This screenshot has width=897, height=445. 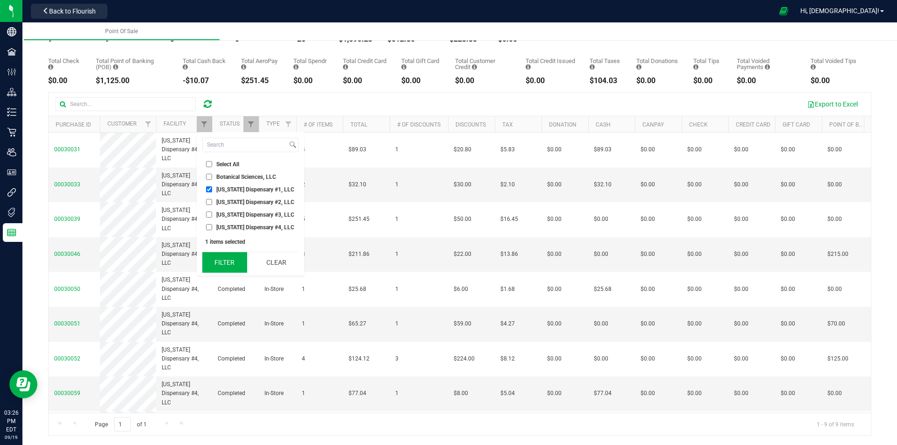 What do you see at coordinates (696, 67) in the screenshot?
I see `i: Sum of all tips added to successful, non-voided payments for all purchases in the date range.` at bounding box center [696, 67].